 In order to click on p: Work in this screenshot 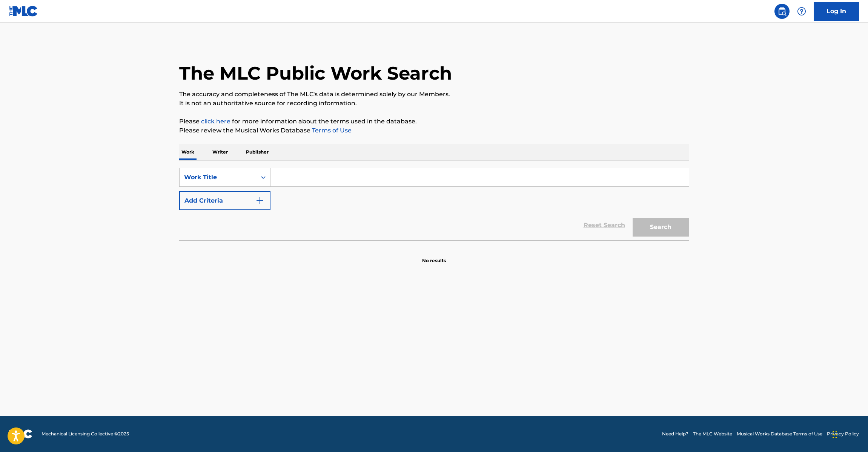, I will do `click(188, 152)`.